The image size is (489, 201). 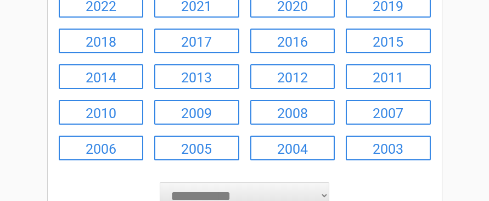 What do you see at coordinates (293, 41) in the screenshot?
I see `a: 2016` at bounding box center [293, 41].